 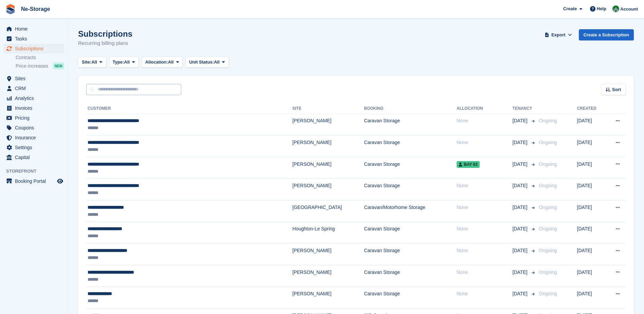 What do you see at coordinates (525, 109) in the screenshot?
I see `th: Tenancy` at bounding box center [525, 109].